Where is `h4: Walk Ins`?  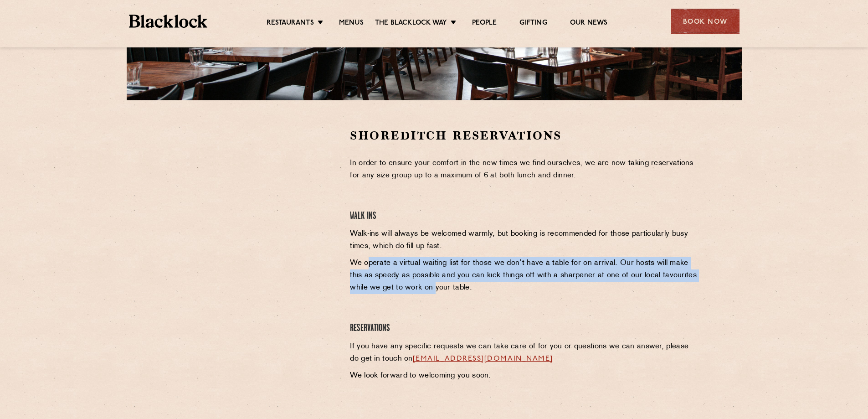
h4: Walk Ins is located at coordinates (525, 216).